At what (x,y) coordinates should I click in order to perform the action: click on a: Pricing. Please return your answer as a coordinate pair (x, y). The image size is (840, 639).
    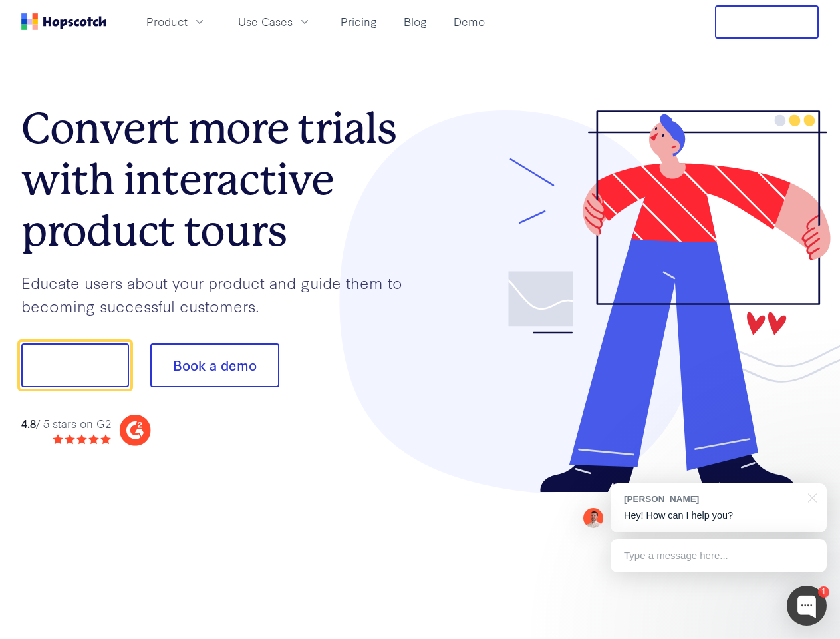
    Looking at the image, I should click on (358, 21).